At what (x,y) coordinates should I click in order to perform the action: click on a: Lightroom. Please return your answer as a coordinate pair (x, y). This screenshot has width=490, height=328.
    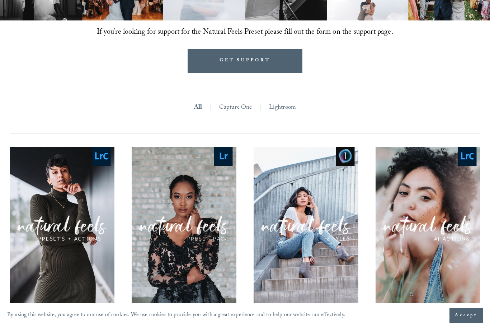
    Looking at the image, I should click on (283, 108).